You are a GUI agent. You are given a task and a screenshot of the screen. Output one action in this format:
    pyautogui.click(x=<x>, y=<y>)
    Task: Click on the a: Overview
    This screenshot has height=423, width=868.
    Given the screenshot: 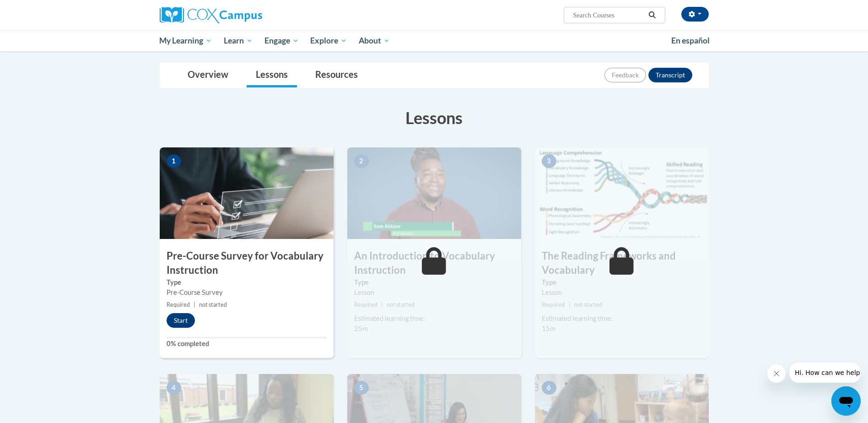 What is the action you would take?
    pyautogui.click(x=208, y=75)
    